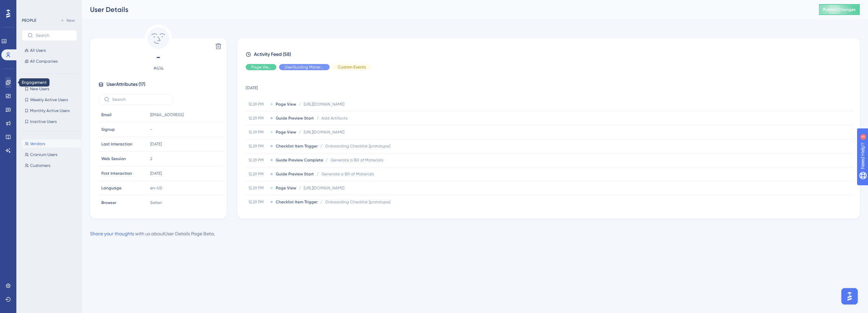  What do you see at coordinates (49, 62) in the screenshot?
I see `button: All Companies` at bounding box center [49, 62].